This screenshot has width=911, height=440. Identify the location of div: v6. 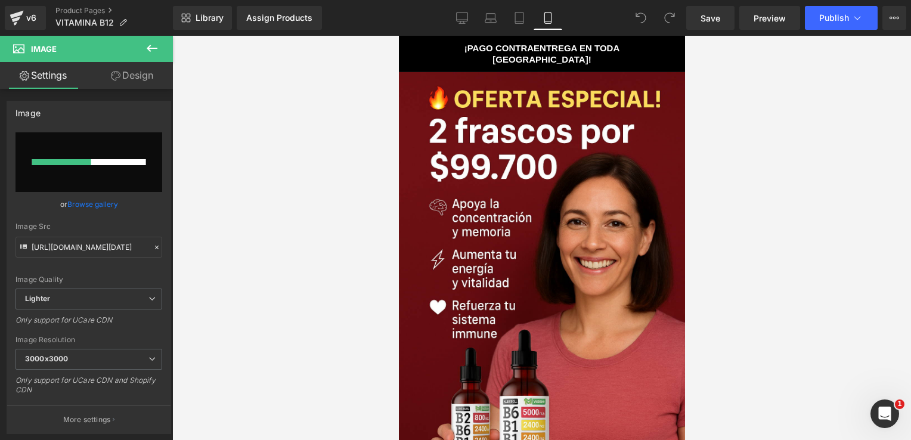
(31, 18).